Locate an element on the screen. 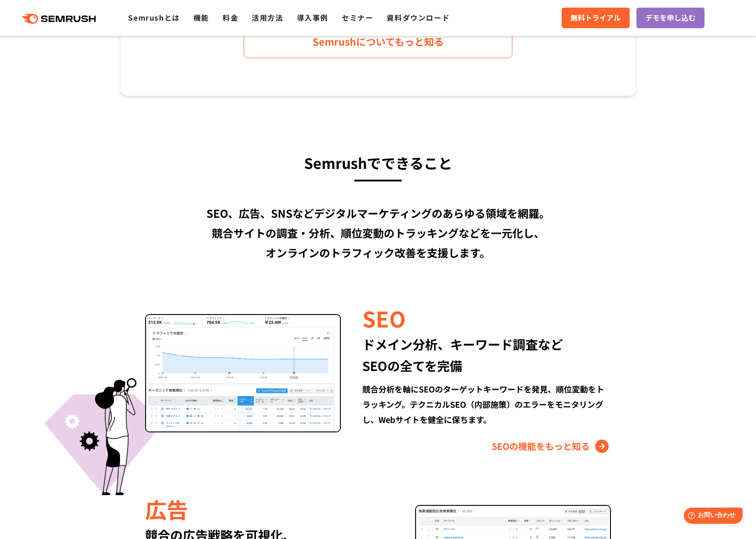 The height and width of the screenshot is (539, 756). a: 無料トライアル is located at coordinates (596, 18).